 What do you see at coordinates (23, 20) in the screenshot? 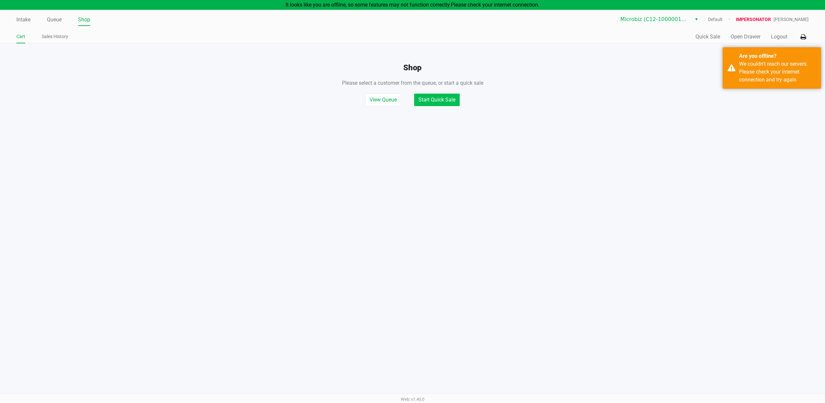
I see `a: Intake` at bounding box center [23, 20].